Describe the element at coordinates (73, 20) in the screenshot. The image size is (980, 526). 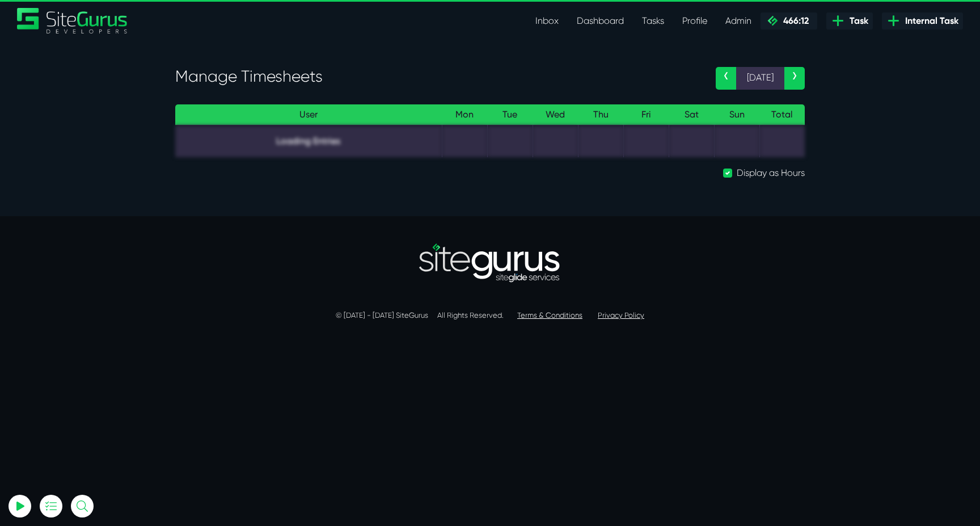
I see `a: SiteGurus` at that location.